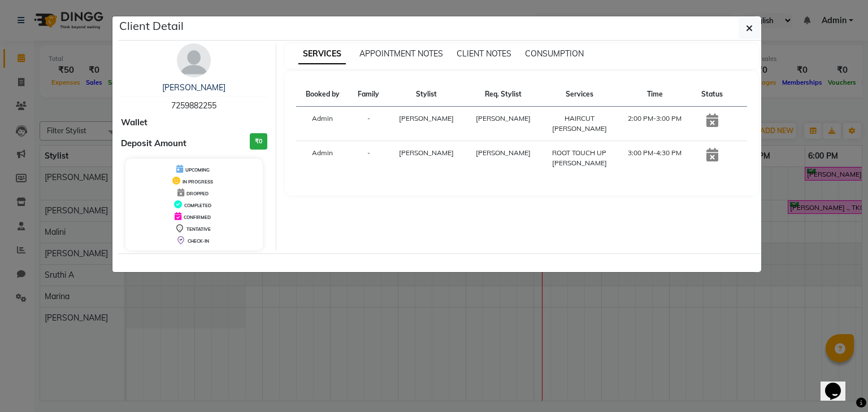  What do you see at coordinates (579, 94) in the screenshot?
I see `th: Services` at bounding box center [579, 94].